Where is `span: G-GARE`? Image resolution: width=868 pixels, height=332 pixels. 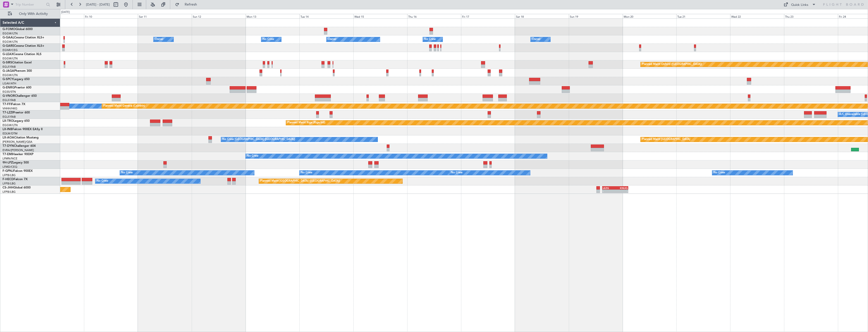
span: G-GARE is located at coordinates (9, 46).